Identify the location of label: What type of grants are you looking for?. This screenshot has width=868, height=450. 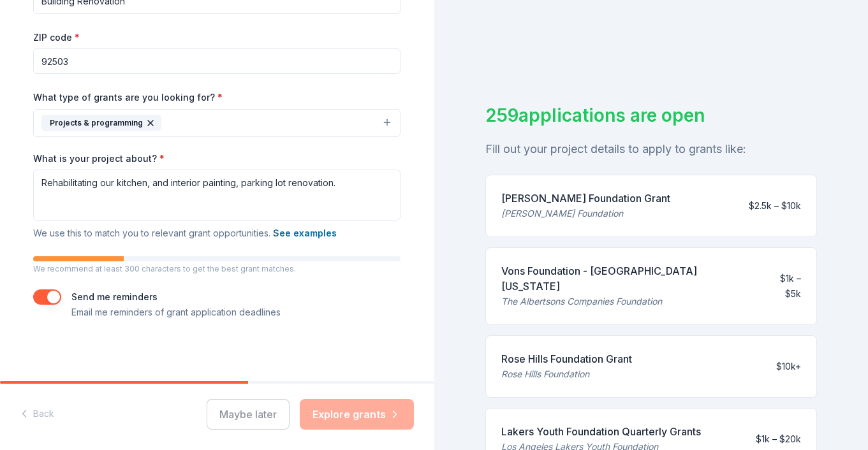
(127, 98).